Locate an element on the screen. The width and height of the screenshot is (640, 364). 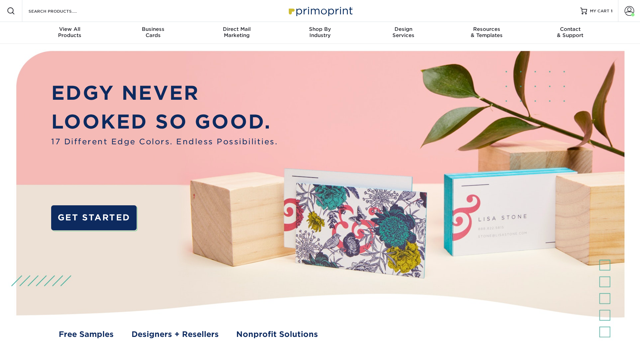
span: Design is located at coordinates (404, 29).